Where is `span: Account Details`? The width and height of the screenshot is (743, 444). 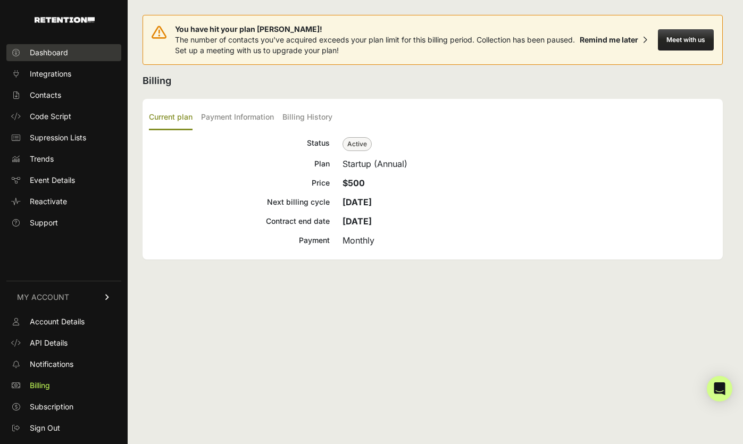
span: Account Details is located at coordinates (57, 322).